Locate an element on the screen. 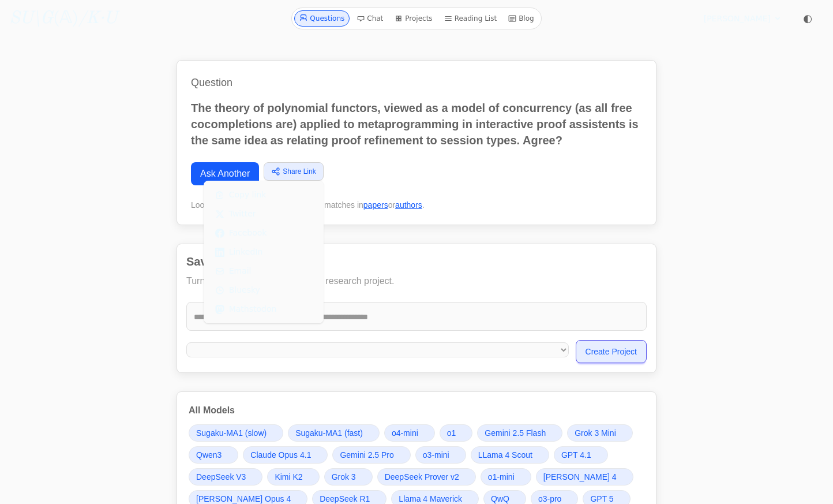  a: Questions is located at coordinates (322, 19).